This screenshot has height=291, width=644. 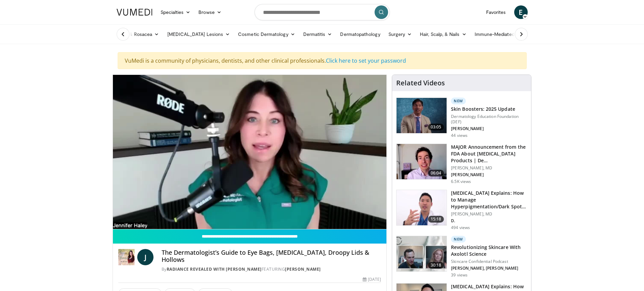 What do you see at coordinates (322, 12) in the screenshot?
I see `input: Search topics, interventions` at bounding box center [322, 12].